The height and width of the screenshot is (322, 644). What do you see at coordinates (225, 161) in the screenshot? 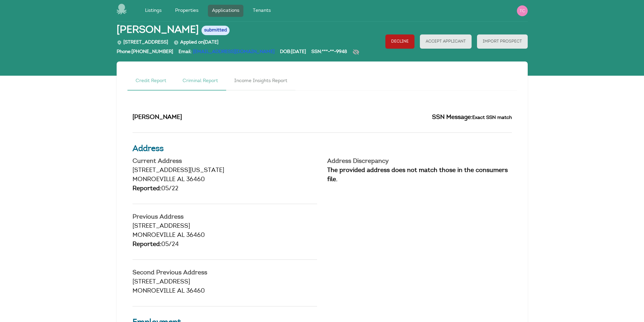
I see `h4: Current Address` at bounding box center [225, 161].